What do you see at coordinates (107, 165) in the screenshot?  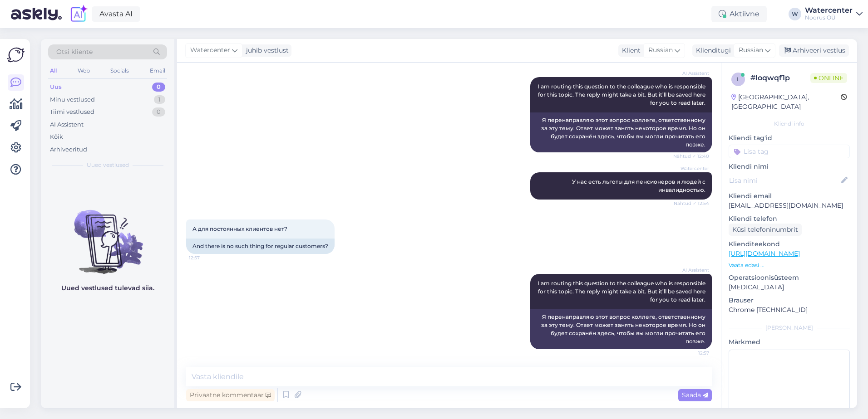 I see `span: Uued vestlused` at bounding box center [107, 165].